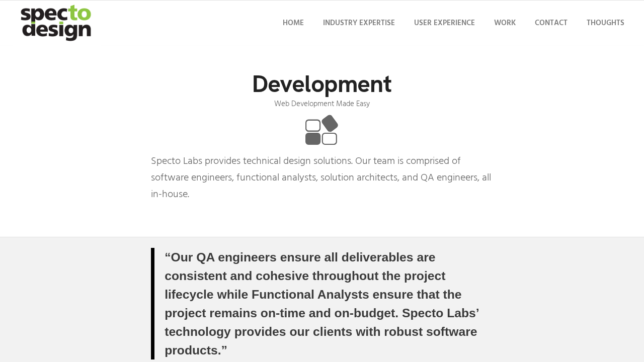  I want to click on p: Specto Labs provides technical design solutions. Our team is comprised of software engineers, fun..., so click(322, 178).